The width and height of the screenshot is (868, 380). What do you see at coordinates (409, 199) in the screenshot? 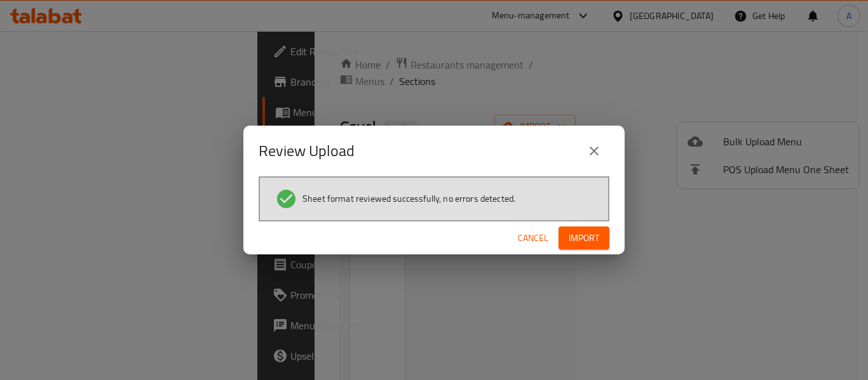
I see `span: Sheet format reviewed successfully, no errors detected.` at bounding box center [409, 199].